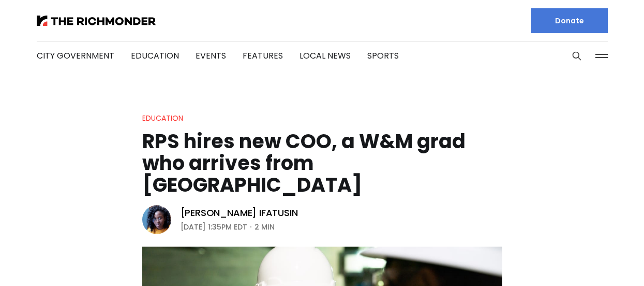 The width and height of the screenshot is (644, 286). I want to click on a: City Government, so click(75, 56).